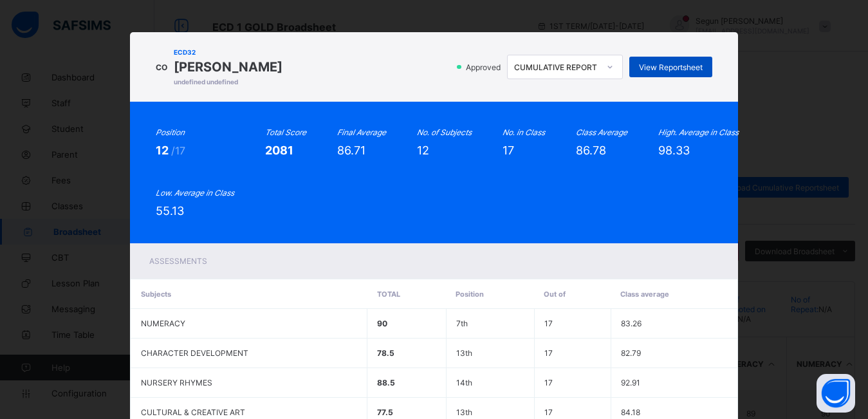 The width and height of the screenshot is (868, 419). What do you see at coordinates (351, 150) in the screenshot?
I see `span: 86.71` at bounding box center [351, 150].